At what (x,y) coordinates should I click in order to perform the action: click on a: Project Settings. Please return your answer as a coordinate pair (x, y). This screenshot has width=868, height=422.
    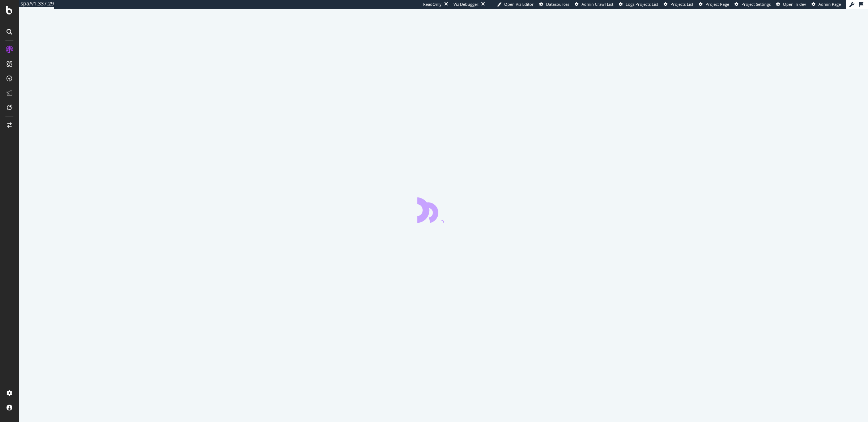
    Looking at the image, I should click on (753, 5).